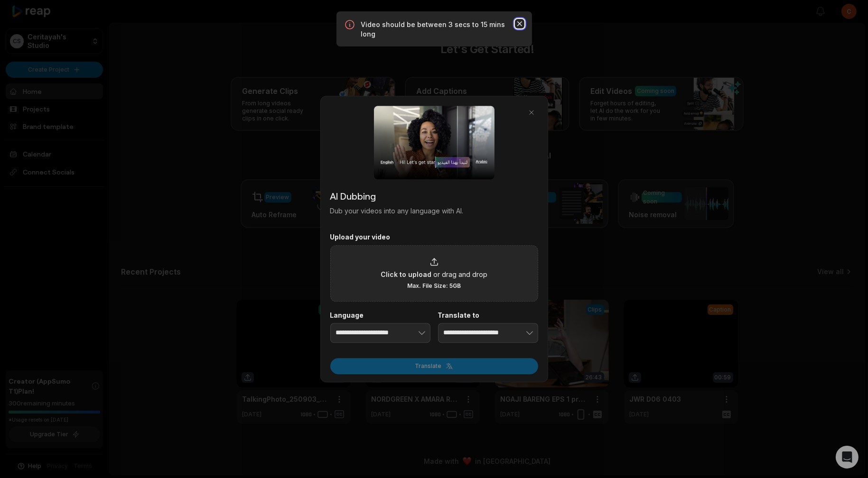 The height and width of the screenshot is (478, 868). Describe the element at coordinates (460, 274) in the screenshot. I see `span: or drag and drop` at that location.